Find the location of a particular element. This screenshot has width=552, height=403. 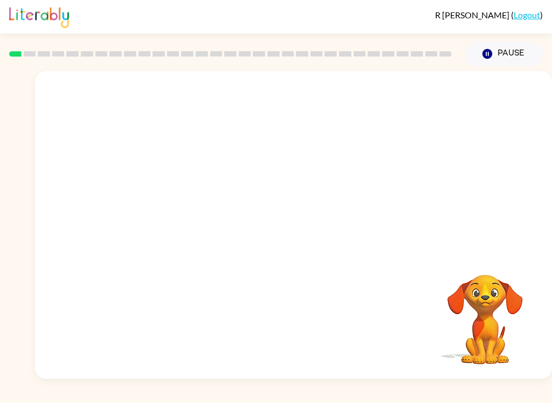

a: Logout is located at coordinates (526, 15).